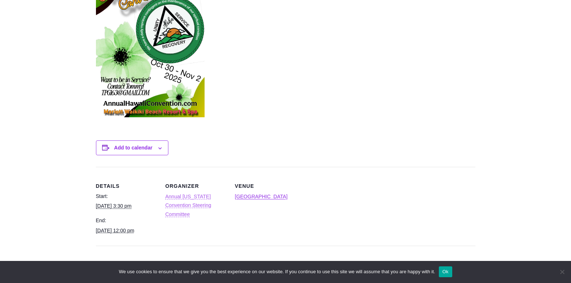 The image size is (571, 283). What do you see at coordinates (277, 272) in the screenshot?
I see `span: We use cookies to ensure that we give you the best experience on our website. If you continue to ...` at bounding box center [277, 272].